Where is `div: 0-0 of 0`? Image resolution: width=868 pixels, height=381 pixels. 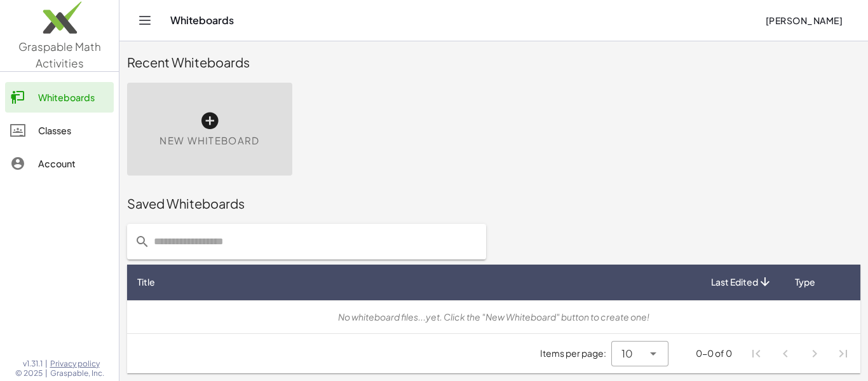 div: 0-0 of 0 is located at coordinates (714, 353).